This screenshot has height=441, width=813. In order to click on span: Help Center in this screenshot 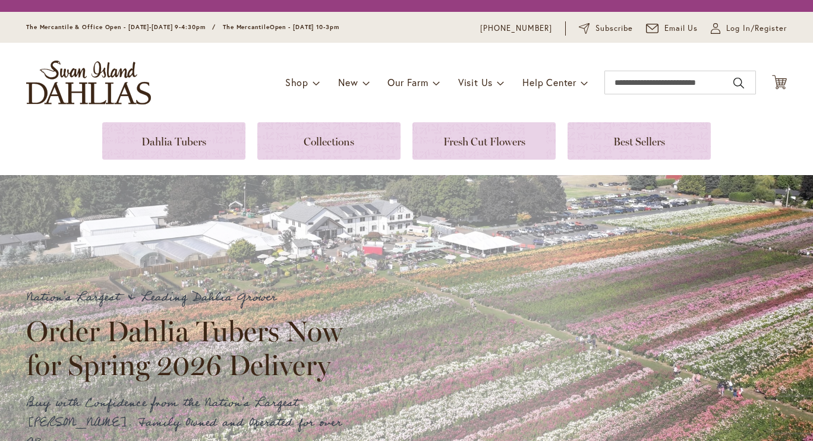, I will do `click(549, 82)`.